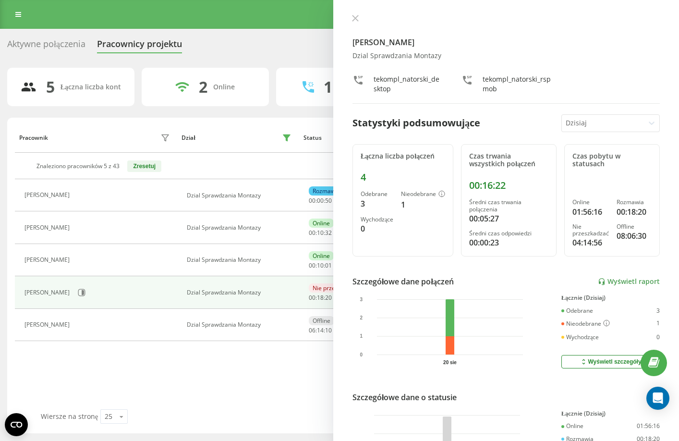 Image resolution: width=679 pixels, height=441 pixels. What do you see at coordinates (416, 123) in the screenshot?
I see `div: Statystyki podsumowujące` at bounding box center [416, 123].